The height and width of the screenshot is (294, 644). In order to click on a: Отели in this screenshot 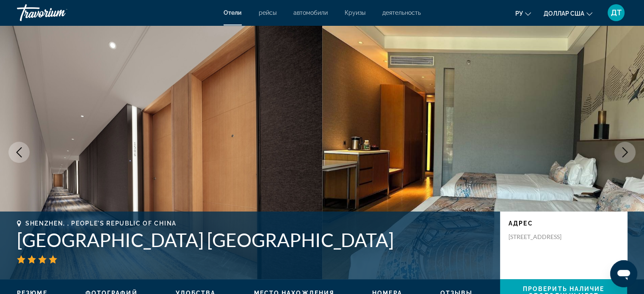, I will do `click(233, 13)`.